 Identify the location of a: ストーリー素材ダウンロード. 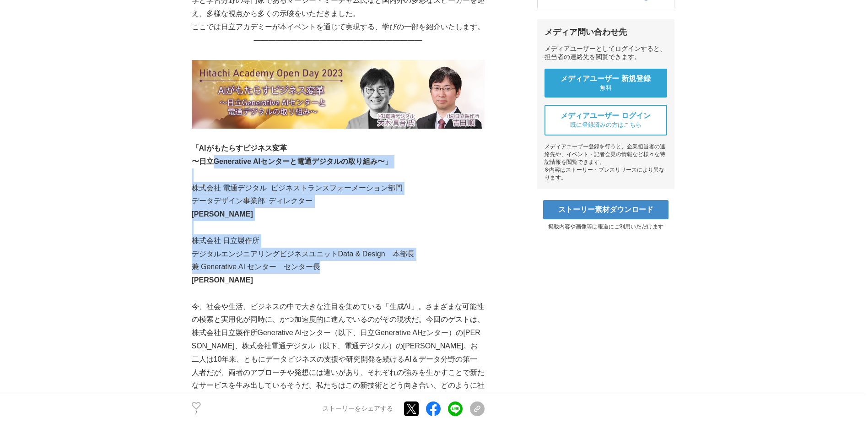
(606, 210).